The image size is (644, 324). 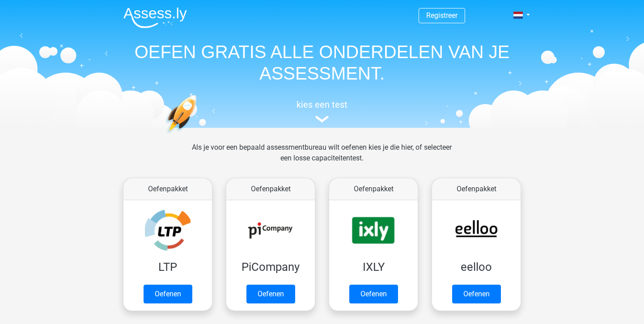 What do you see at coordinates (322, 111) in the screenshot?
I see `a: kies een test` at bounding box center [322, 111].